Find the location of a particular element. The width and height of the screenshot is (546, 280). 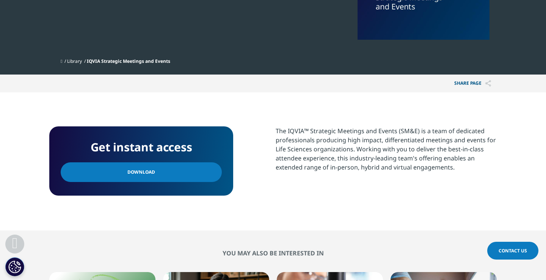

span: Download is located at coordinates (141, 172).